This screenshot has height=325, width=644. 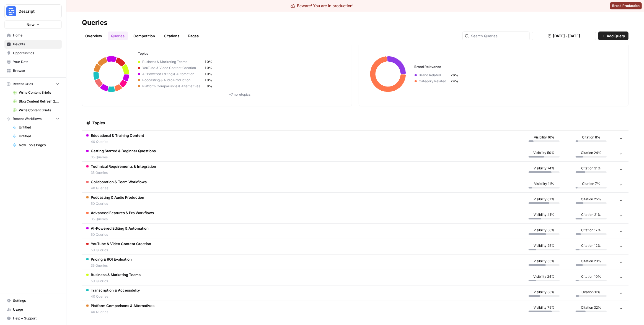 I want to click on span: Citation 25%, so click(x=591, y=199).